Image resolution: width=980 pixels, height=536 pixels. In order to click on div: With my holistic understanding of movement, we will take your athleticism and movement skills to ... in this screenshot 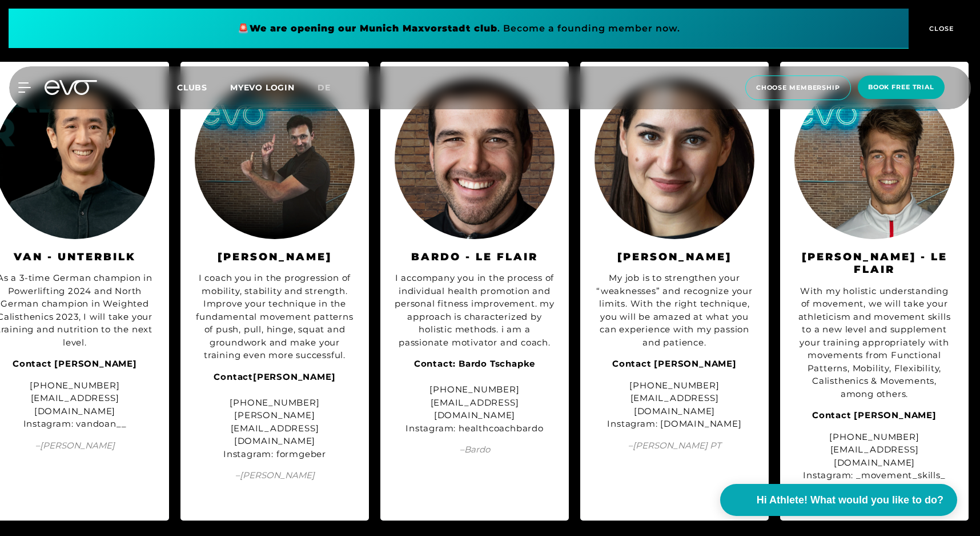, I will do `click(874, 342)`.